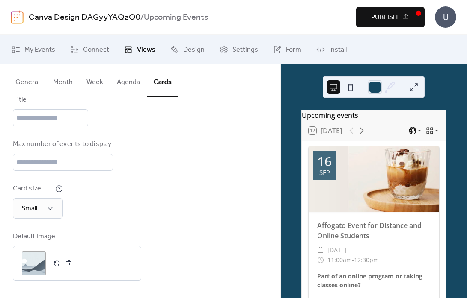  I want to click on b: Part of an online program or taking classes online?, so click(369, 281).